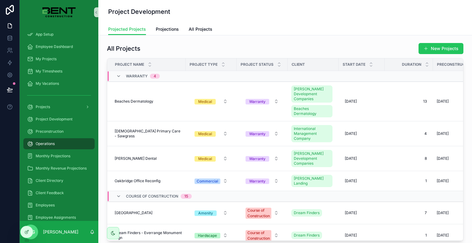 Image resolution: width=472 pixels, height=243 pixels. I want to click on div: Hardscape, so click(207, 236).